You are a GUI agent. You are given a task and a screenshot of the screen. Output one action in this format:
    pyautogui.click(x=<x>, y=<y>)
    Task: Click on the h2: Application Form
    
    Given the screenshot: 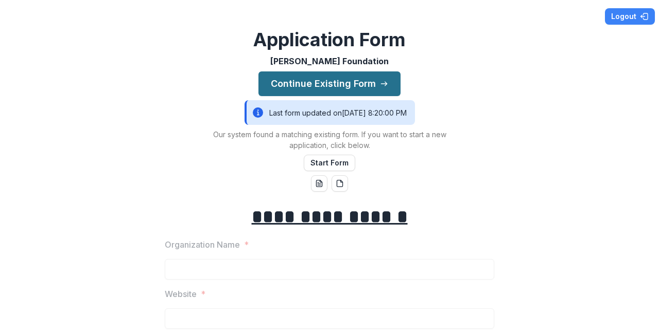 What is the action you would take?
    pyautogui.click(x=329, y=40)
    